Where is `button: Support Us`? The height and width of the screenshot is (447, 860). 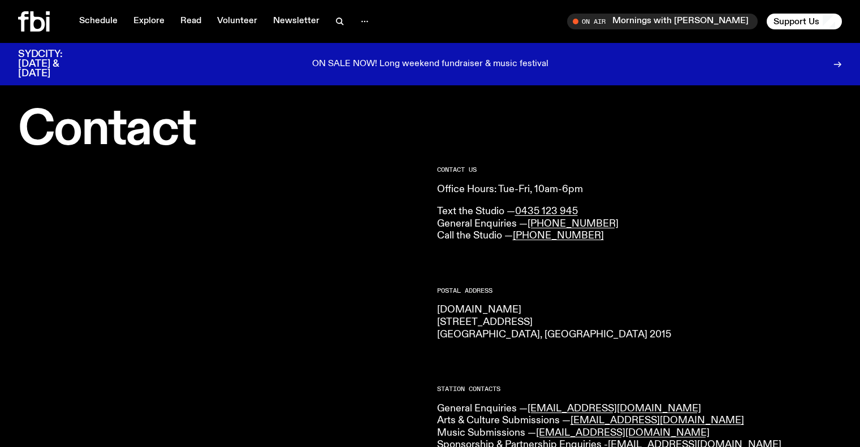
button: Support Us is located at coordinates (804, 21).